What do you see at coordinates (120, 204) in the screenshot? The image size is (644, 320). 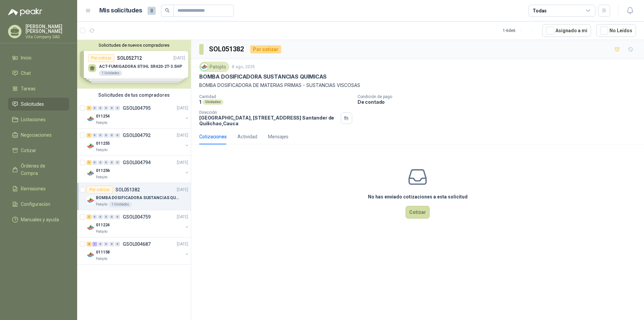 I see `div: 1 Unidades` at bounding box center [120, 204].